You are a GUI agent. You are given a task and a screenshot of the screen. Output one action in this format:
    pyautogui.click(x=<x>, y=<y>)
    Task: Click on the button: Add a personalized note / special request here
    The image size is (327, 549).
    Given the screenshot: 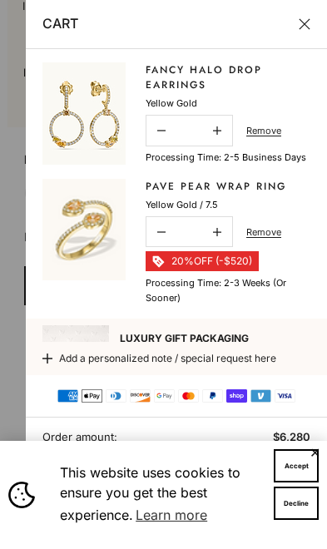 What is the action you would take?
    pyautogui.click(x=176, y=358)
    